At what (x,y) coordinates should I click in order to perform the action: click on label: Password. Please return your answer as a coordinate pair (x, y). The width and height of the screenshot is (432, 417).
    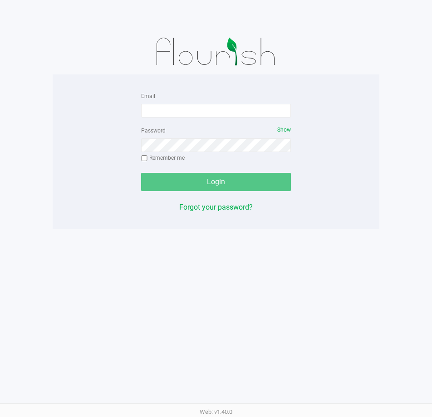
    Looking at the image, I should click on (153, 131).